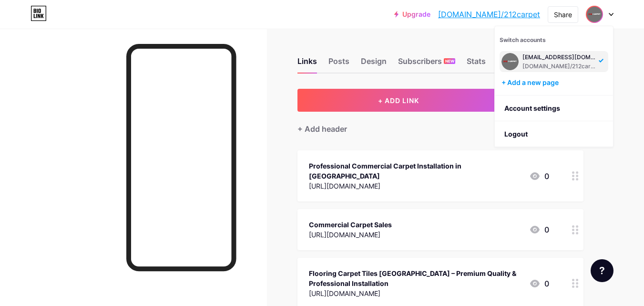 The height and width of the screenshot is (306, 644). What do you see at coordinates (322, 129) in the screenshot?
I see `div: + Add header` at bounding box center [322, 129].